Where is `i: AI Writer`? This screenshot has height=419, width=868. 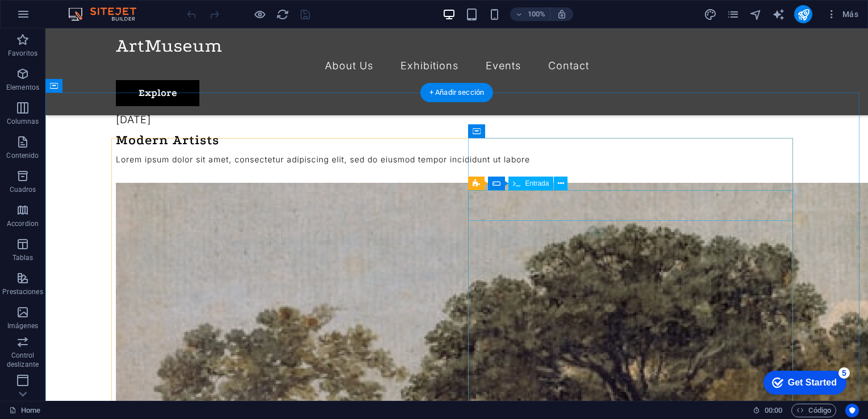
i: AI Writer is located at coordinates (779, 14).